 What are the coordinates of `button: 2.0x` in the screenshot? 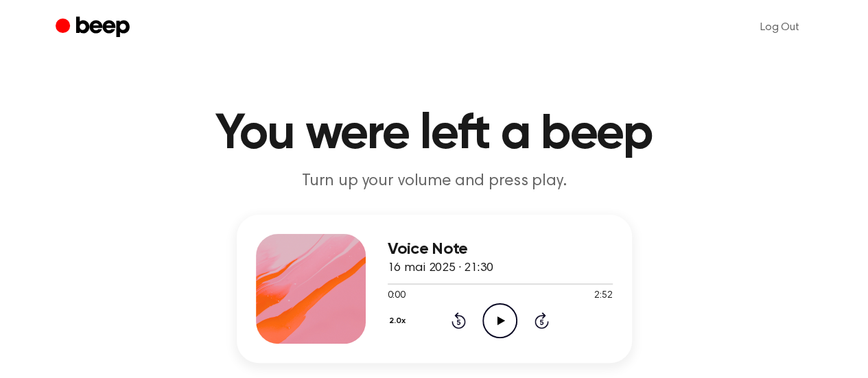 It's located at (399, 322).